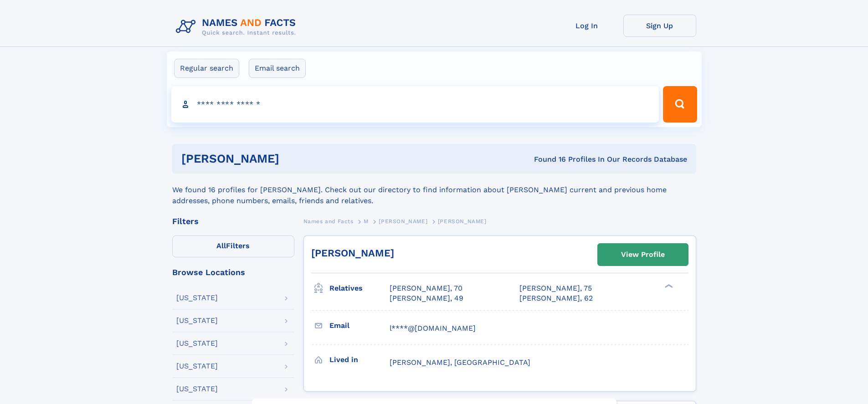  I want to click on label: Email search, so click(277, 68).